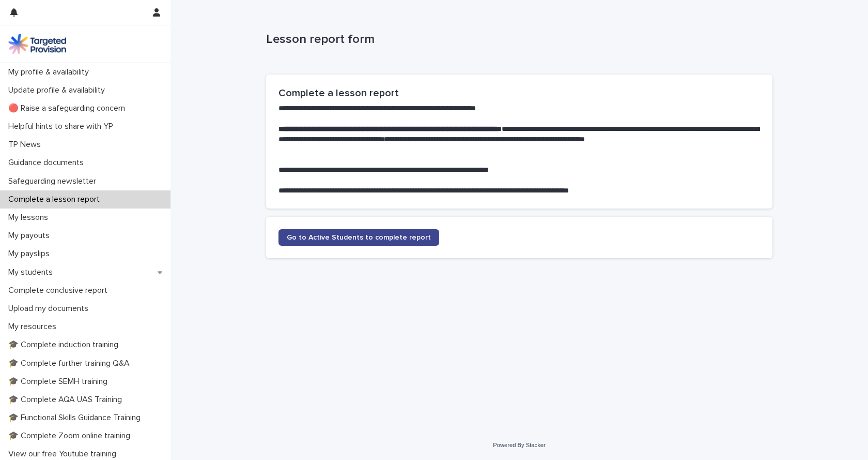 Image resolution: width=868 pixels, height=460 pixels. I want to click on p: 🎓 Complete induction training, so click(65, 345).